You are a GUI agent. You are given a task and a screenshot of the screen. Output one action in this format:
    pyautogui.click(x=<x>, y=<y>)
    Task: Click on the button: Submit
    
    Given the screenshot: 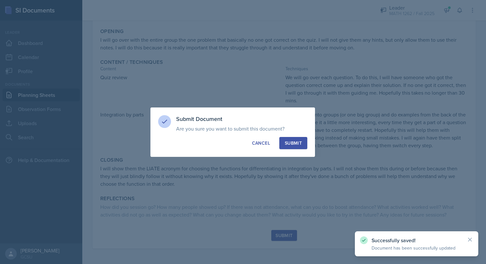 What is the action you would take?
    pyautogui.click(x=293, y=143)
    